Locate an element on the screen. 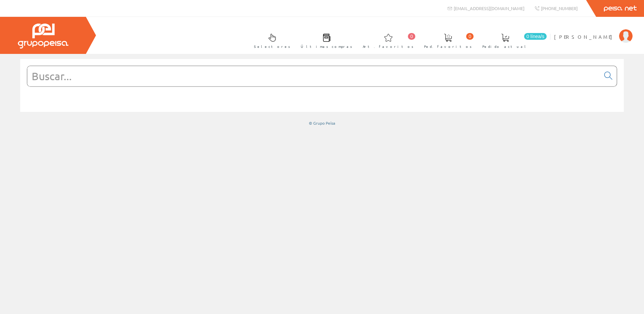 The image size is (644, 314). span: Selectores is located at coordinates (272, 47).